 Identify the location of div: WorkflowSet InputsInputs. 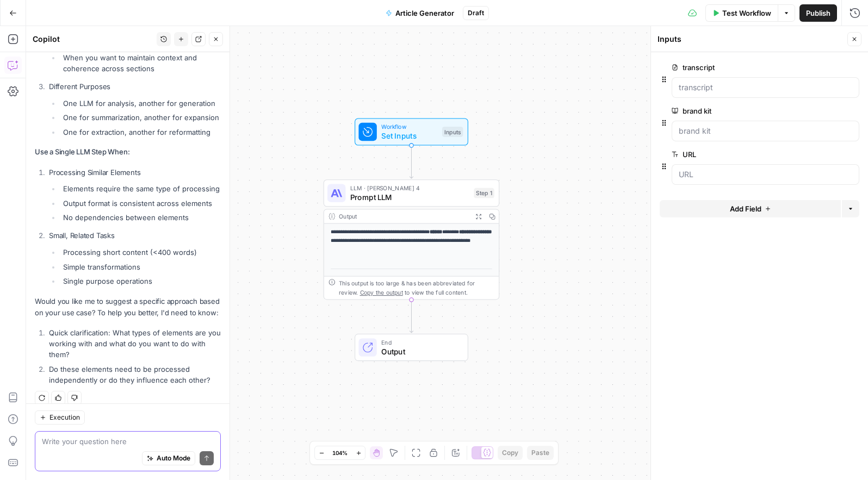
(412, 131).